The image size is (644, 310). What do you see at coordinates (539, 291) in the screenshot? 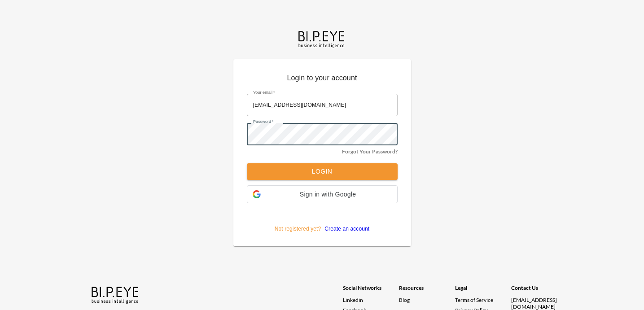
I see `div: Contact Us` at bounding box center [539, 291].